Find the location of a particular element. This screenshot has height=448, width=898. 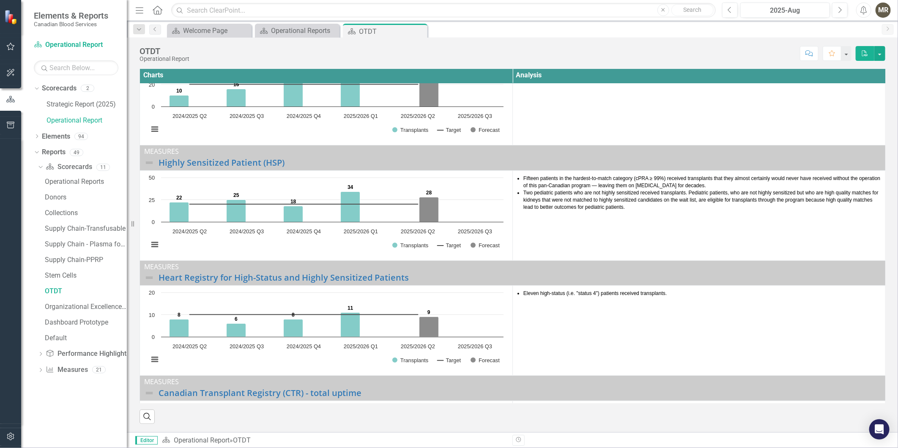

path: 2024/2025 Q3, 25. Transplants. is located at coordinates (236, 210).